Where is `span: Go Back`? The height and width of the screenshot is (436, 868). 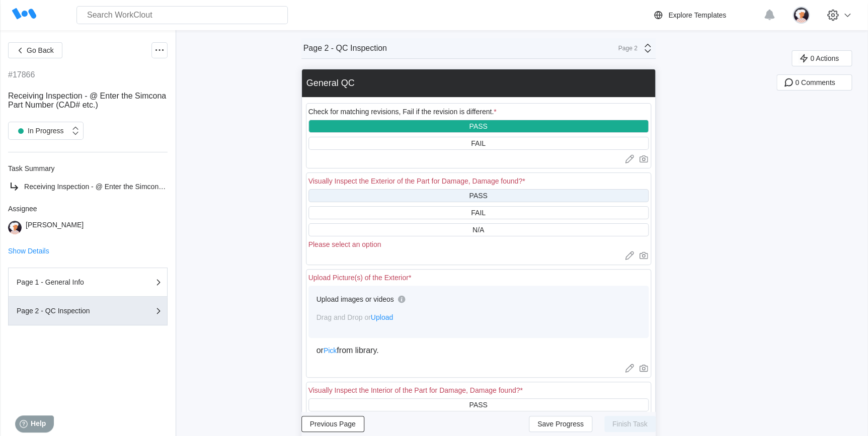 span: Go Back is located at coordinates (41, 50).